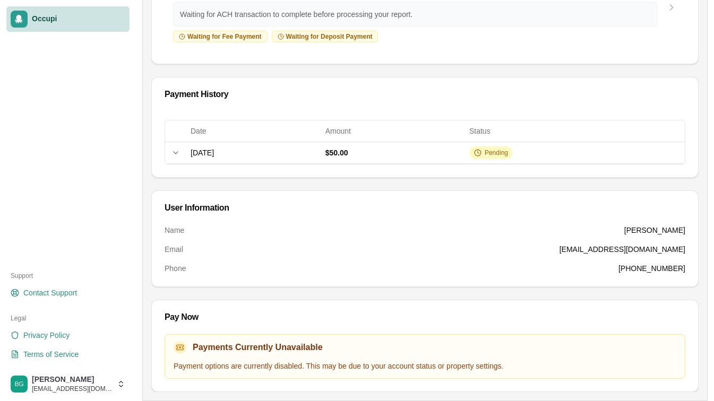 The width and height of the screenshot is (714, 401). What do you see at coordinates (254, 131) in the screenshot?
I see `th: Date` at bounding box center [254, 131].